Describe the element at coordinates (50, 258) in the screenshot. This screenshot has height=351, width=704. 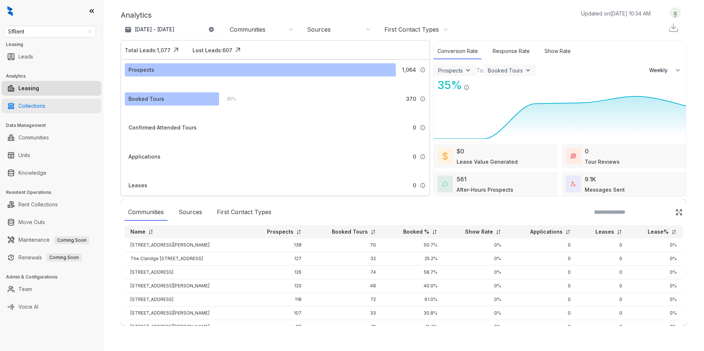
I see `a: RenewalsComing Soon` at that location.